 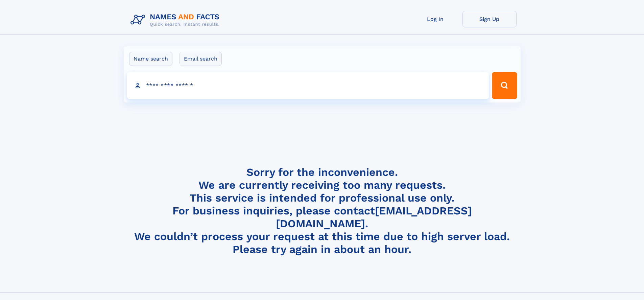 I want to click on a: Sign Up, so click(x=490, y=19).